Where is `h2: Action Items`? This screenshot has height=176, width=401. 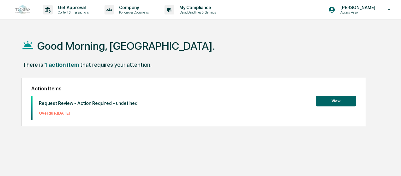
h2: Action Items is located at coordinates (193, 89).